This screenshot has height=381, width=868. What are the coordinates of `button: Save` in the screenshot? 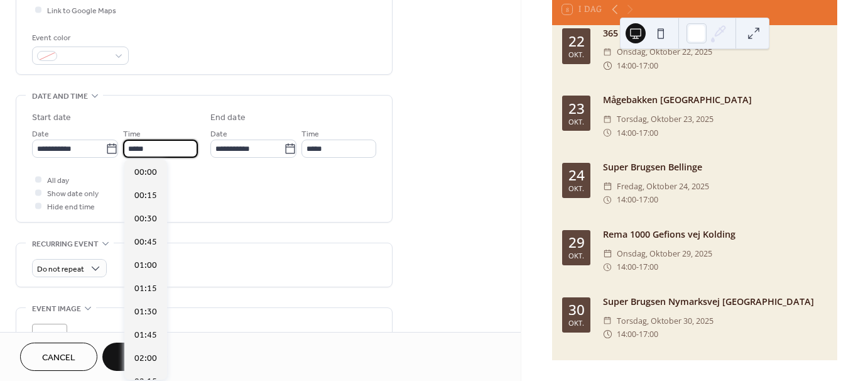 It's located at (135, 357).